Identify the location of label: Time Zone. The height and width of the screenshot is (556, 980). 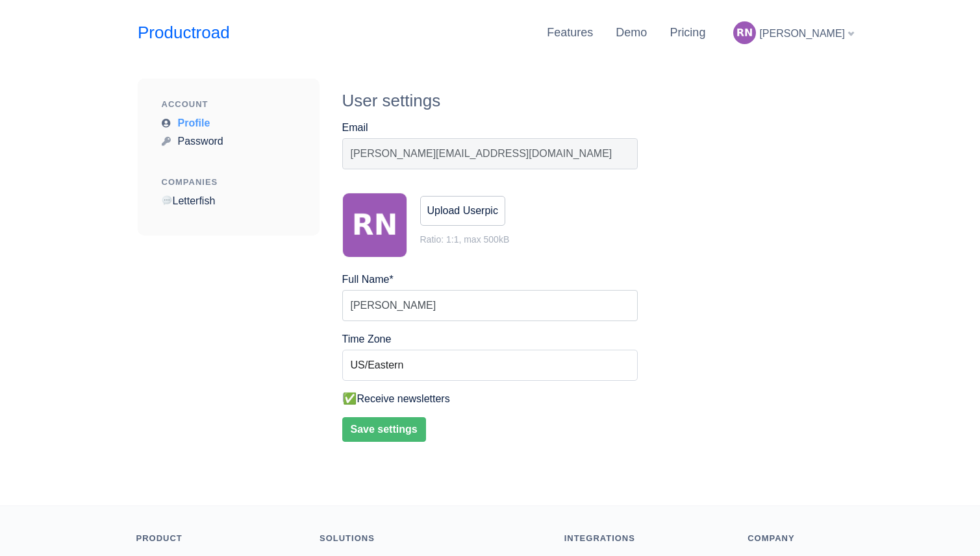
(367, 339).